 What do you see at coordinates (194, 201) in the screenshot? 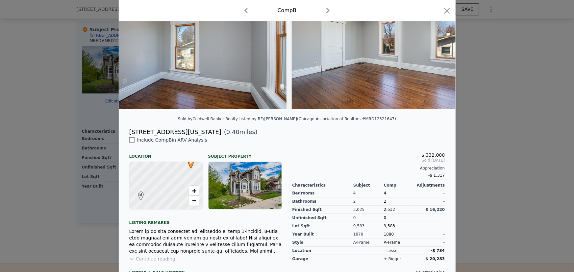
I see `a: Zoom out` at bounding box center [194, 201].